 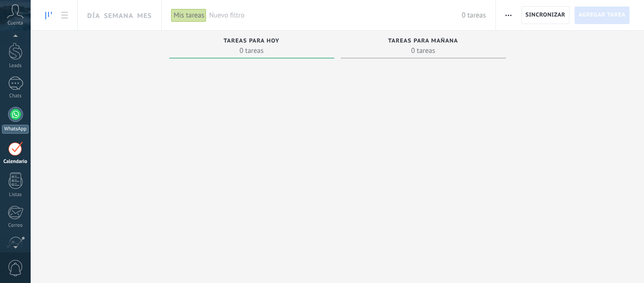 I want to click on div: Calendario, so click(x=15, y=161).